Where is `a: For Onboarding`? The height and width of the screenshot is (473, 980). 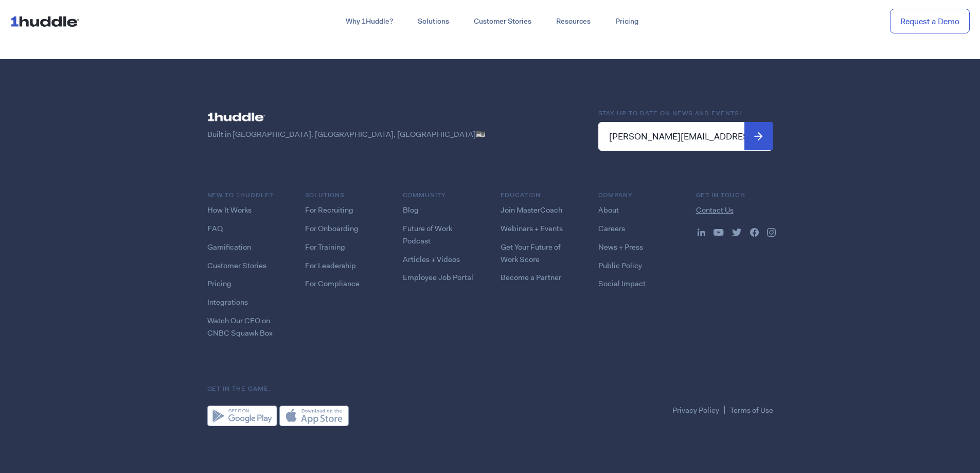
a: For Onboarding is located at coordinates (332, 229).